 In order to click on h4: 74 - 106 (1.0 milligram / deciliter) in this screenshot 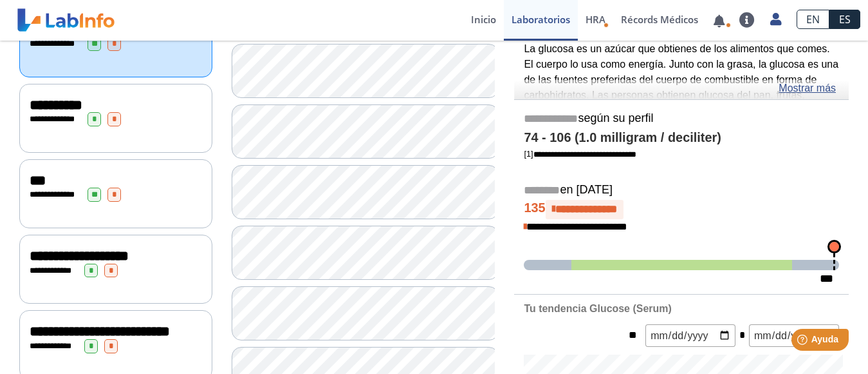, I will do `click(681, 138)`.